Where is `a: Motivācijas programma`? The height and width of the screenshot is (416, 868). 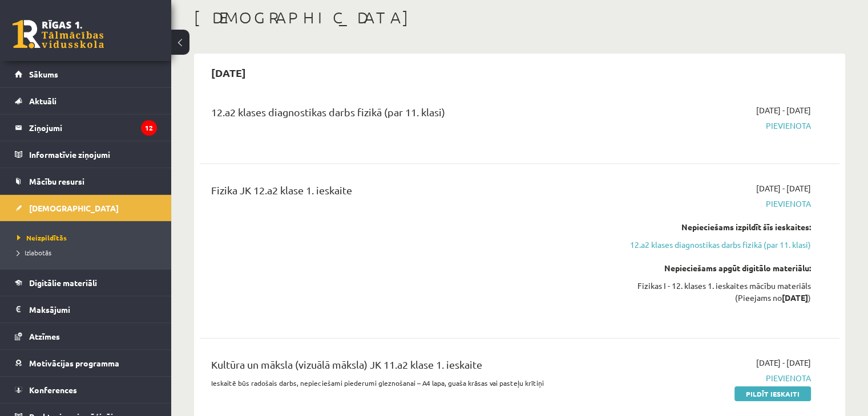 a: Motivācijas programma is located at coordinates (86, 363).